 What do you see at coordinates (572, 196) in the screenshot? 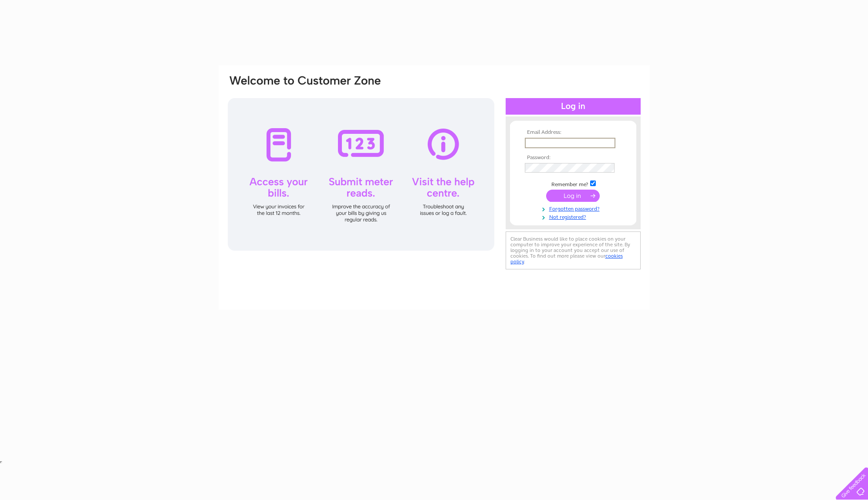
I see `input: Submit` at bounding box center [572, 196].